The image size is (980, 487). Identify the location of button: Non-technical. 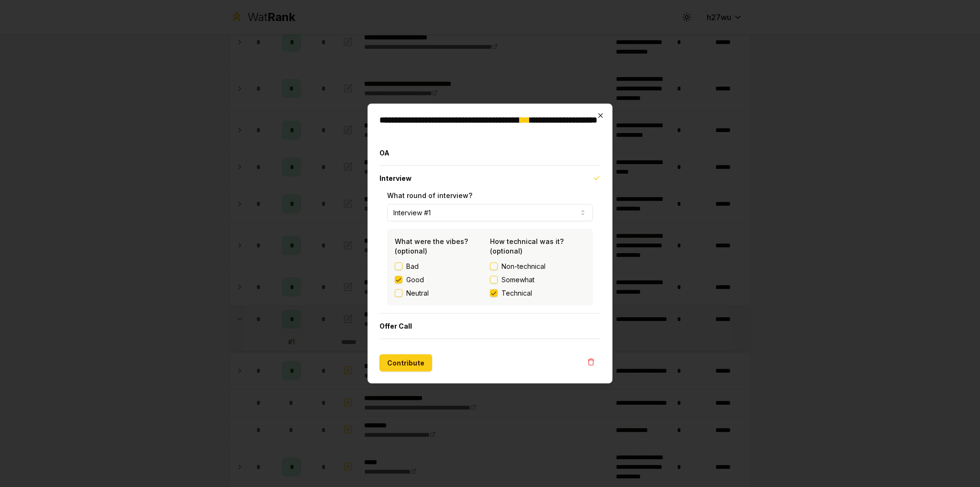
(494, 267).